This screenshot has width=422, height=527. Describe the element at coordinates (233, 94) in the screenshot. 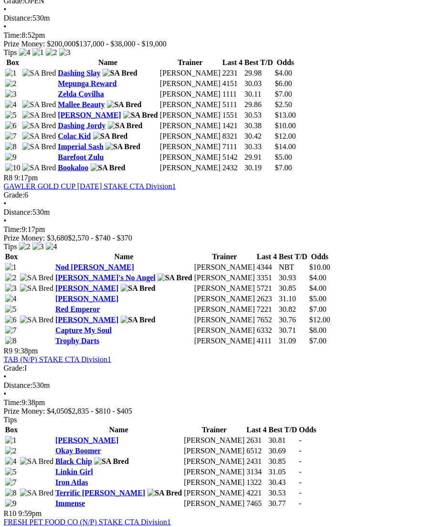

I see `td: 1111` at that location.